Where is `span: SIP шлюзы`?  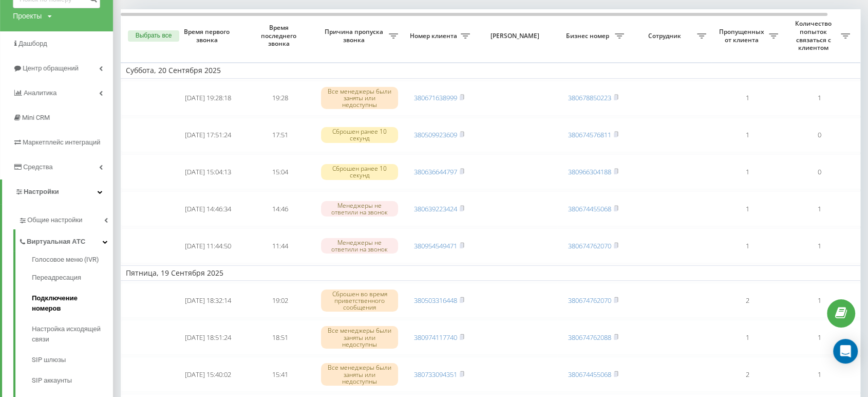
span: SIP шлюзы is located at coordinates (49, 360).